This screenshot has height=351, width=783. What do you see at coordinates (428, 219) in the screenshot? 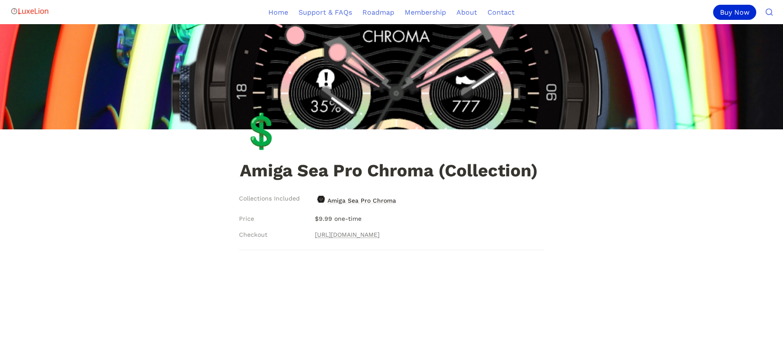
I see `p: $9.99 one-time` at bounding box center [428, 219].